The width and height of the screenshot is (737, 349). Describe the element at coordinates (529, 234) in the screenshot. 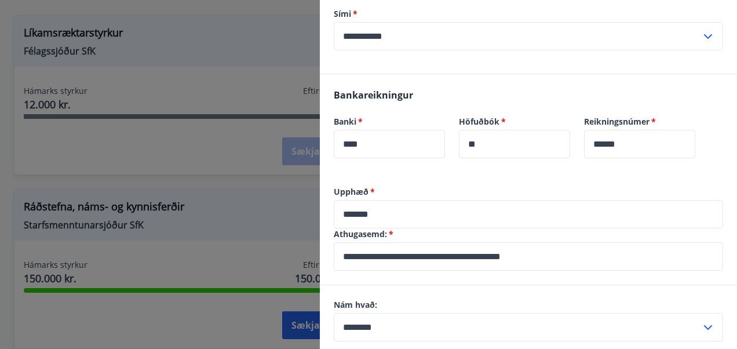

I see `label: Athugasemd:` at that location.